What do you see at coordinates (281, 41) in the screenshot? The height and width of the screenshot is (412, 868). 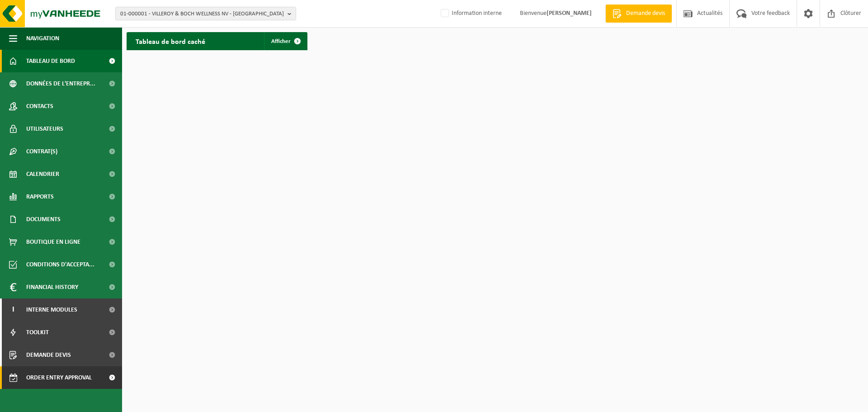 I see `span: Afficher` at bounding box center [281, 41].